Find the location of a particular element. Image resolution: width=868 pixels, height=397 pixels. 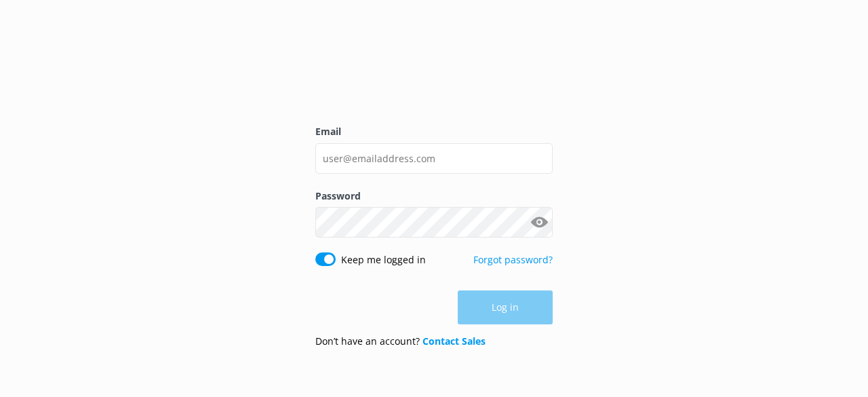

p: Don’t have an account? is located at coordinates (400, 341).